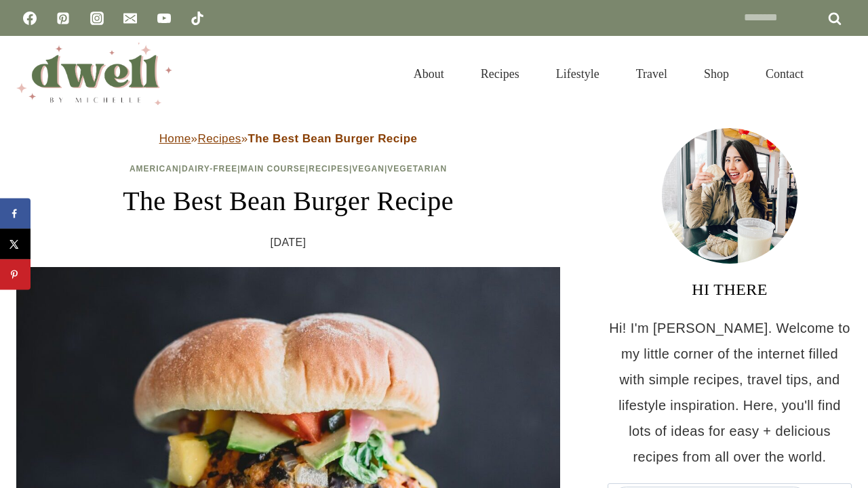 Image resolution: width=868 pixels, height=488 pixels. What do you see at coordinates (94, 74) in the screenshot?
I see `img: DWELL by michelle` at bounding box center [94, 74].